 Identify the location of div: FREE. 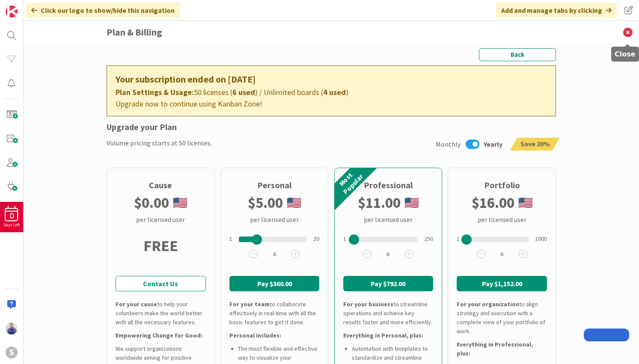
(161, 246).